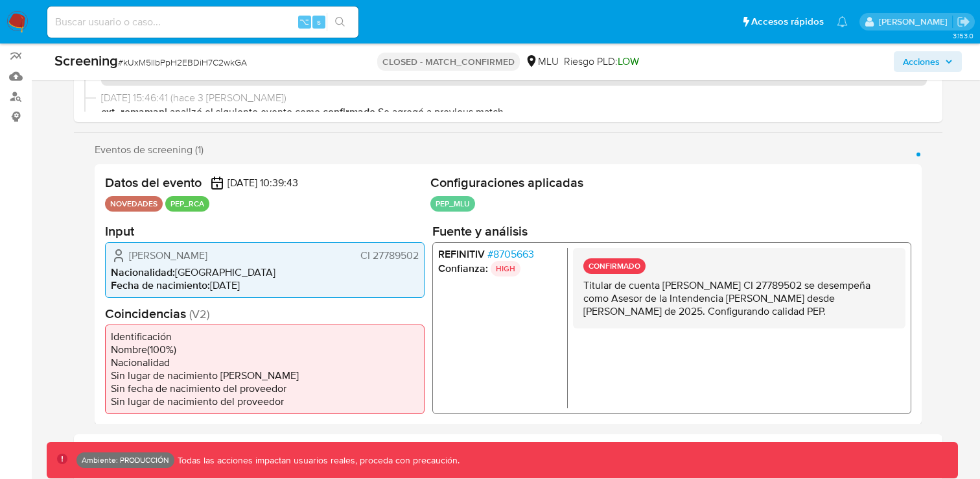  I want to click on p: federico.falavigna@mercadolibre.com, so click(916, 22).